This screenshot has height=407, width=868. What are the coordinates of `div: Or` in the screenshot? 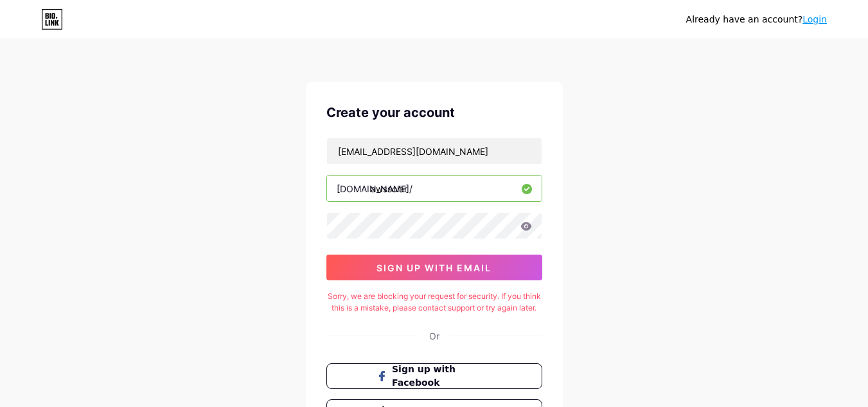 It's located at (435, 336).